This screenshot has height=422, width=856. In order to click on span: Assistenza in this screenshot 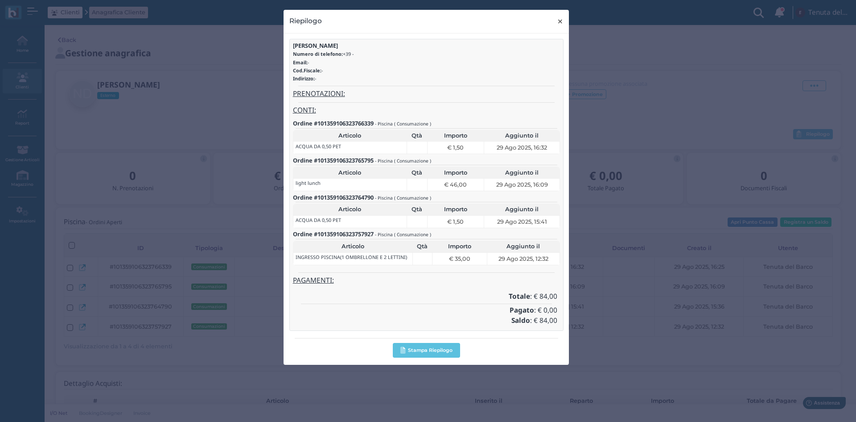, I will do `click(42, 10)`.